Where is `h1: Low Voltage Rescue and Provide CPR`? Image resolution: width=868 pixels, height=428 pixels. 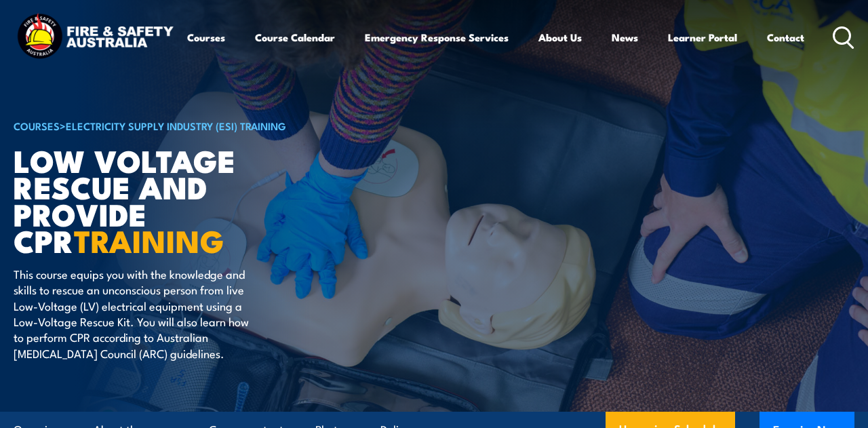
h1: Low Voltage Rescue and Provide CPR is located at coordinates (181, 200).